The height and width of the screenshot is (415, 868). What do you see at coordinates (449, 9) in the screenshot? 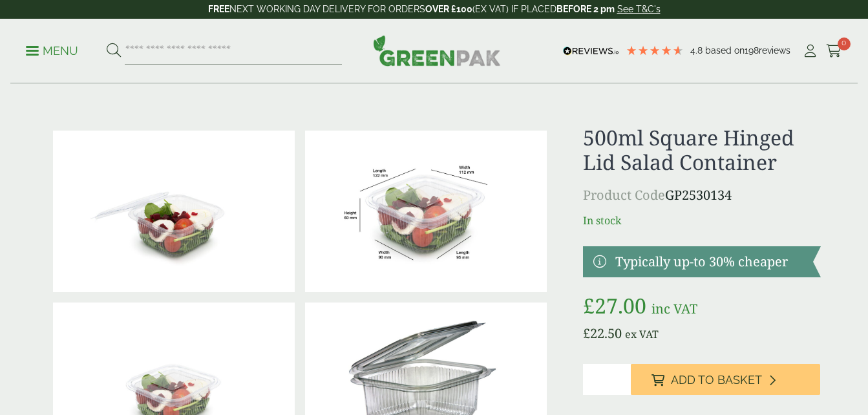
I see `strong: OVER £100` at bounding box center [449, 9].